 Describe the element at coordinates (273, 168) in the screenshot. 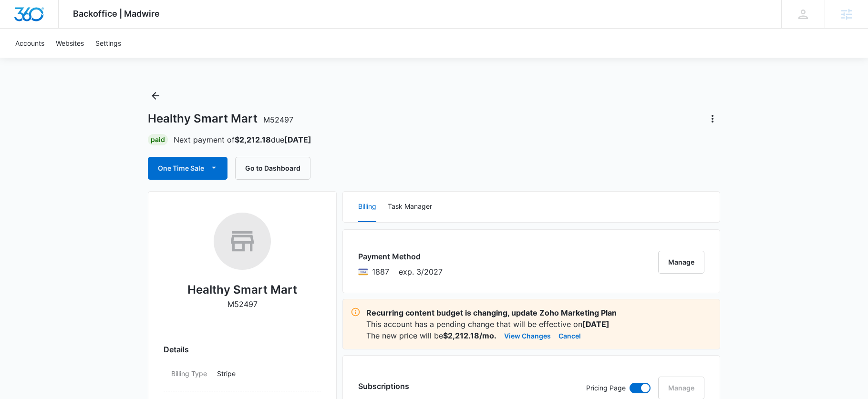

I see `a: Go to Dashboard` at that location.